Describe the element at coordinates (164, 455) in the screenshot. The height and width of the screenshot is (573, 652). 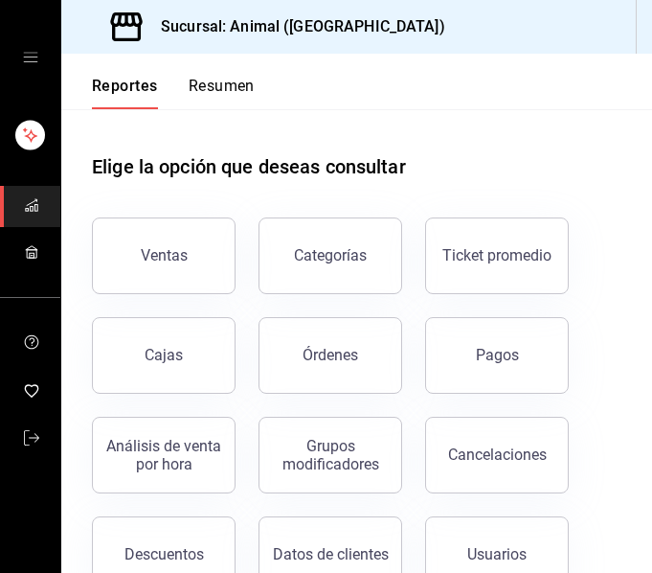
I see `div: Análisis de venta por hora` at that location.